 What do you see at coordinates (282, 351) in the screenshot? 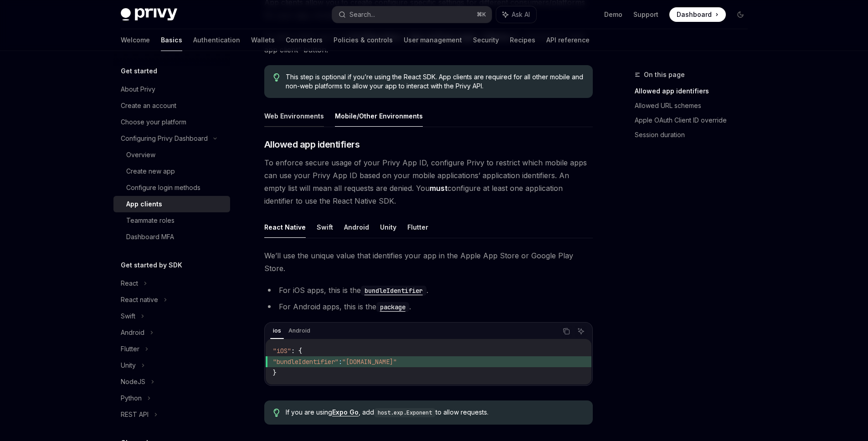
I see `span: "iOS"` at bounding box center [282, 351].